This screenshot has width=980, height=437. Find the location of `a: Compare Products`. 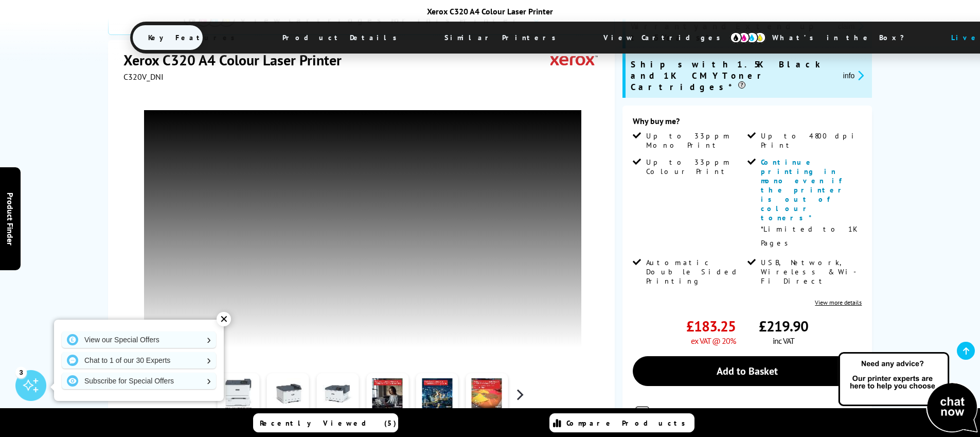

a: Compare Products is located at coordinates (622, 422).